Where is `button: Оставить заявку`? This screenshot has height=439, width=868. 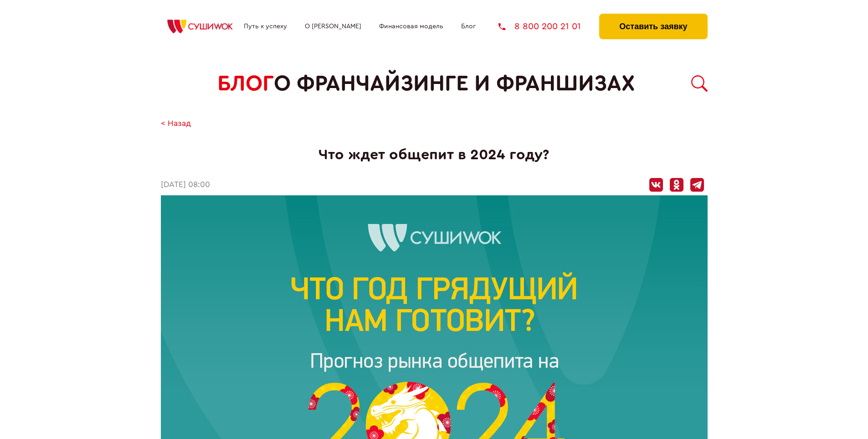
button: Оставить заявку is located at coordinates (653, 27).